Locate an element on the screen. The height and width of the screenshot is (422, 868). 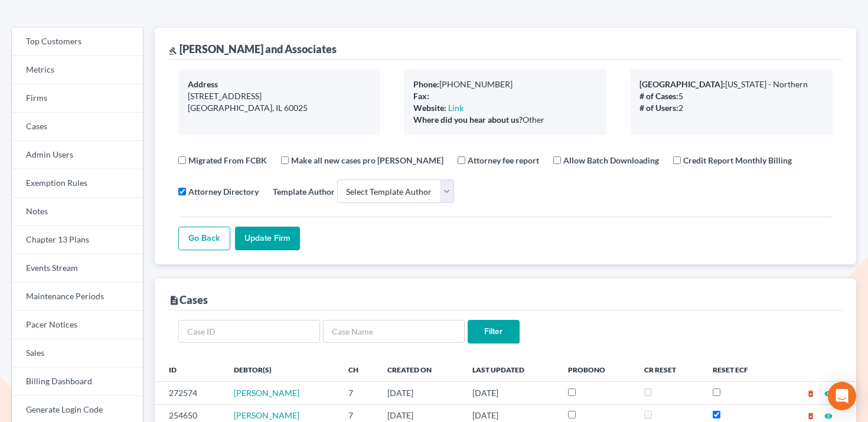
label: Attorney fee report is located at coordinates (503, 160).